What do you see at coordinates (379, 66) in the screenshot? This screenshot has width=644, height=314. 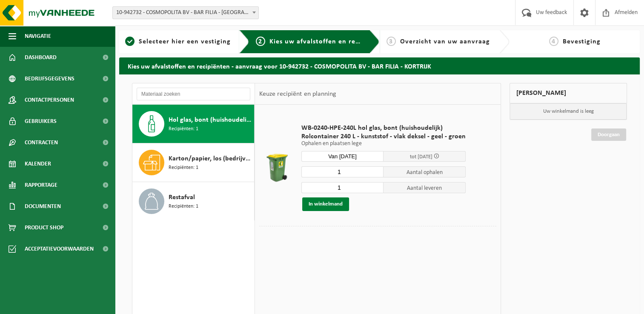 I see `h2: Kies uw afvalstoffen en recipiënten - aanvraag voor 10-942732 - COSMOPOLITA BV - BAR FILIA - KORT...` at bounding box center [379, 66].